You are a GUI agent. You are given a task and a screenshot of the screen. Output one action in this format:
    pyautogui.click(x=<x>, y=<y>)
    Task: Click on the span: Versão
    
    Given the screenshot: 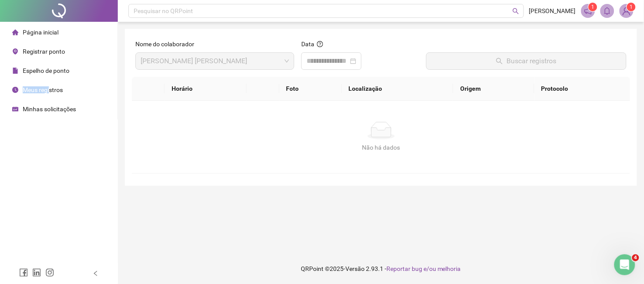 What is the action you would take?
    pyautogui.click(x=355, y=269)
    